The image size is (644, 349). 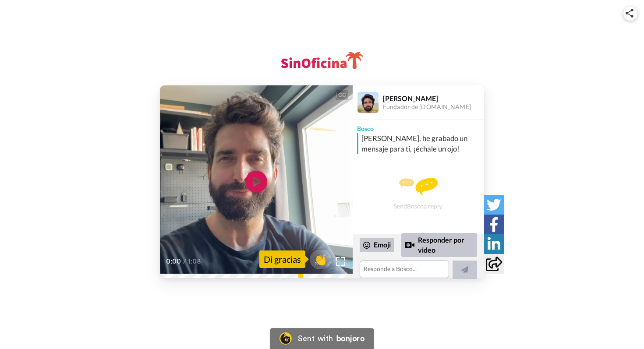 I want to click on div: Di gracias, so click(x=282, y=259).